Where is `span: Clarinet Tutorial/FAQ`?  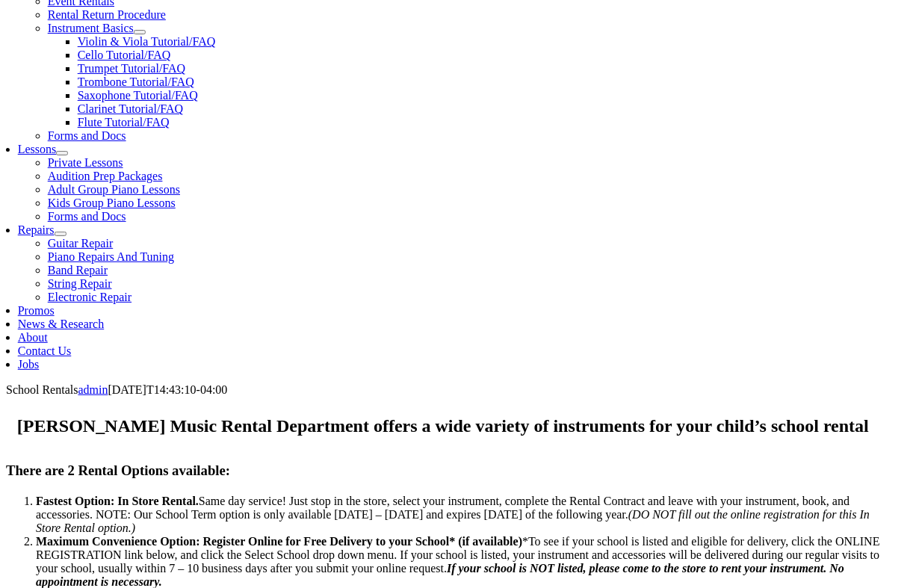 span: Clarinet Tutorial/FAQ is located at coordinates (131, 108).